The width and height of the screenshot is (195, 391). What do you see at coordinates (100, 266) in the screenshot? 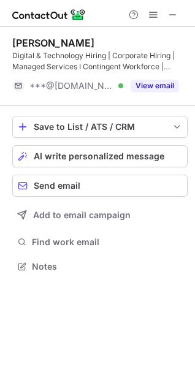
I see `button: Notes` at bounding box center [100, 266].